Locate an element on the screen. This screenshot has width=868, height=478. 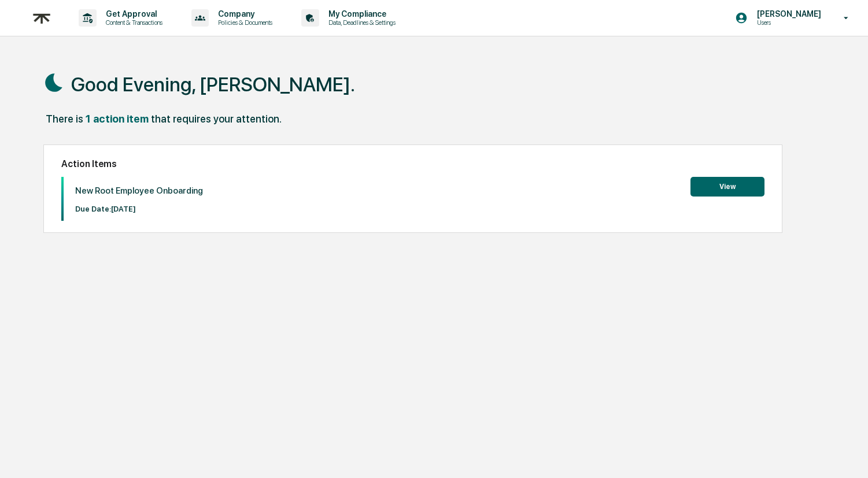
div: 1 action item is located at coordinates (117, 119).